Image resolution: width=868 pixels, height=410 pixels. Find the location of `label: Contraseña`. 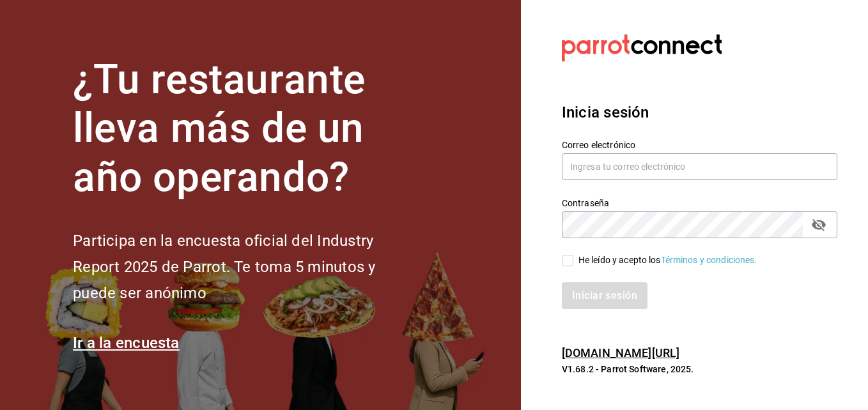

label: Contraseña is located at coordinates (699, 203).